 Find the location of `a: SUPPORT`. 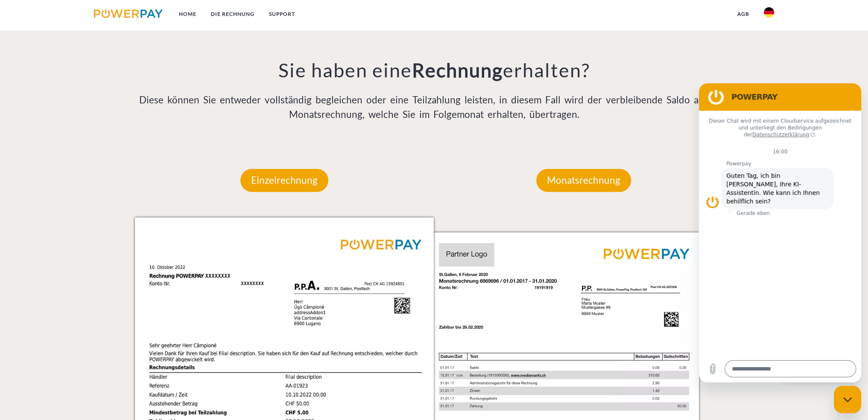

a: SUPPORT is located at coordinates (282, 14).